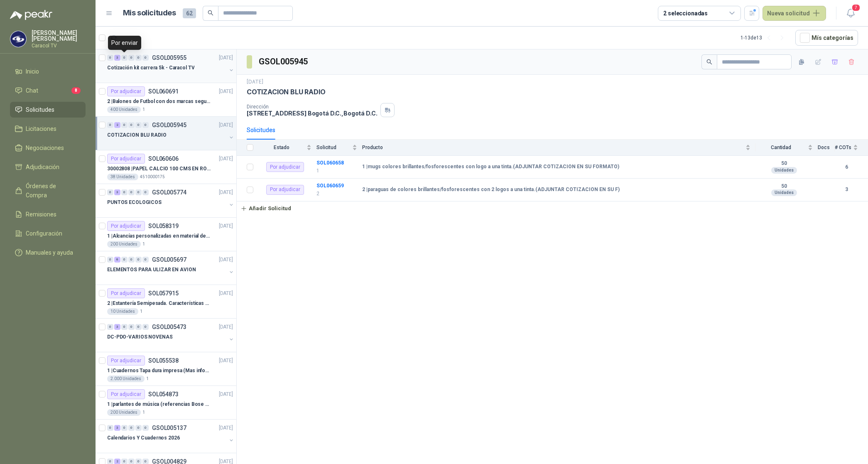  What do you see at coordinates (125, 43) in the screenshot?
I see `div: Por enviar` at bounding box center [125, 43].